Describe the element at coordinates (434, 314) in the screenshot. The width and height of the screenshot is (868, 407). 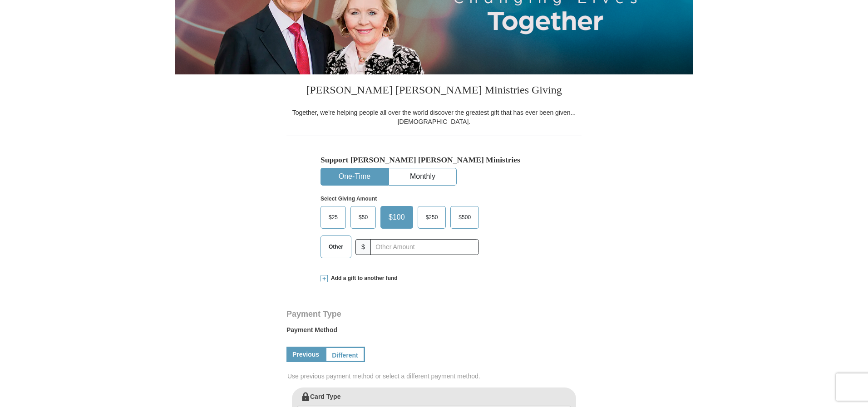
I see `h4: Payment Type` at that location.